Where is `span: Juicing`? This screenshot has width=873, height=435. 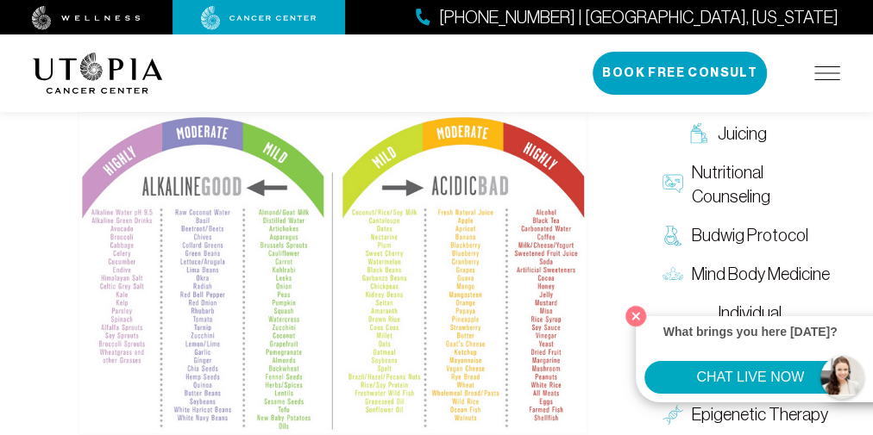 span: Juicing is located at coordinates (742, 134).